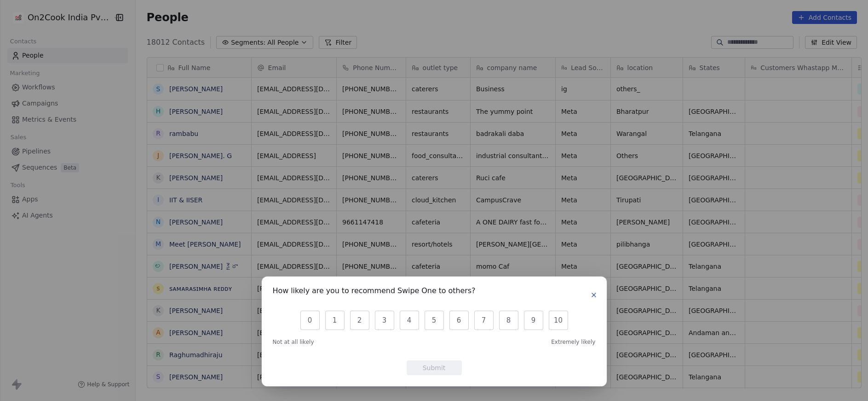  Describe the element at coordinates (509, 320) in the screenshot. I see `button: 8` at that location.